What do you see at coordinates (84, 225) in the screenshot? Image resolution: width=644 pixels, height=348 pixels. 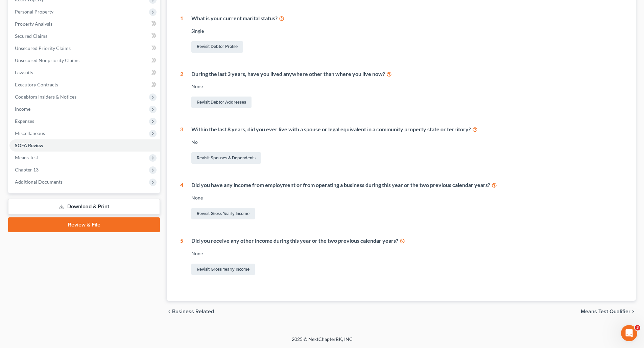 I see `a: Review & File` at bounding box center [84, 225].